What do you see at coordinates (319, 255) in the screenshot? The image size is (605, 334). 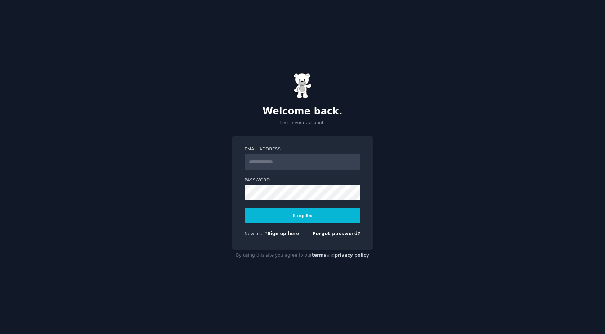 I see `a: terms` at bounding box center [319, 255].